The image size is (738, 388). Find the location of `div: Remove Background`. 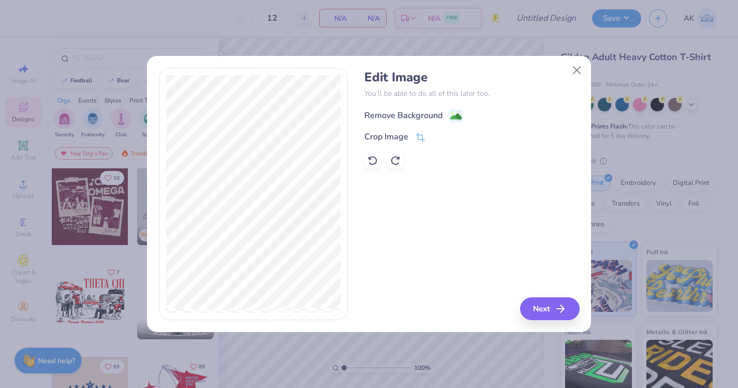

div: Remove Background is located at coordinates (403, 115).